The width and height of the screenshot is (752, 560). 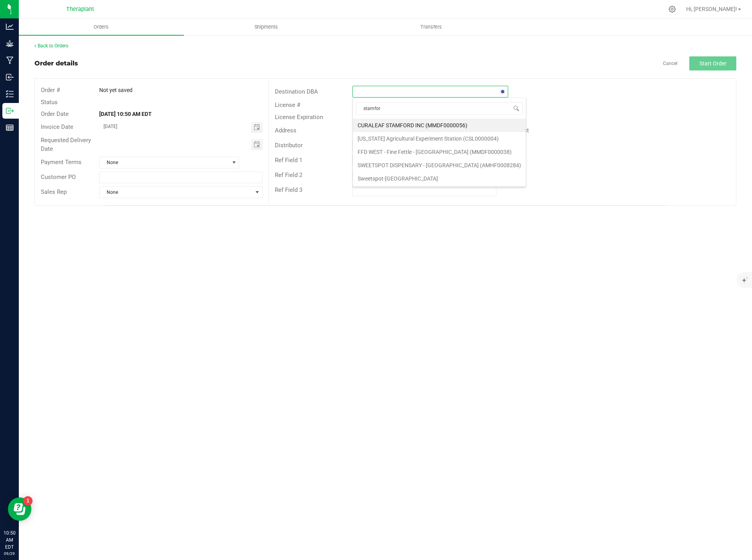 What do you see at coordinates (10, 94) in the screenshot?
I see `inline-svg: Inventory` at bounding box center [10, 94].